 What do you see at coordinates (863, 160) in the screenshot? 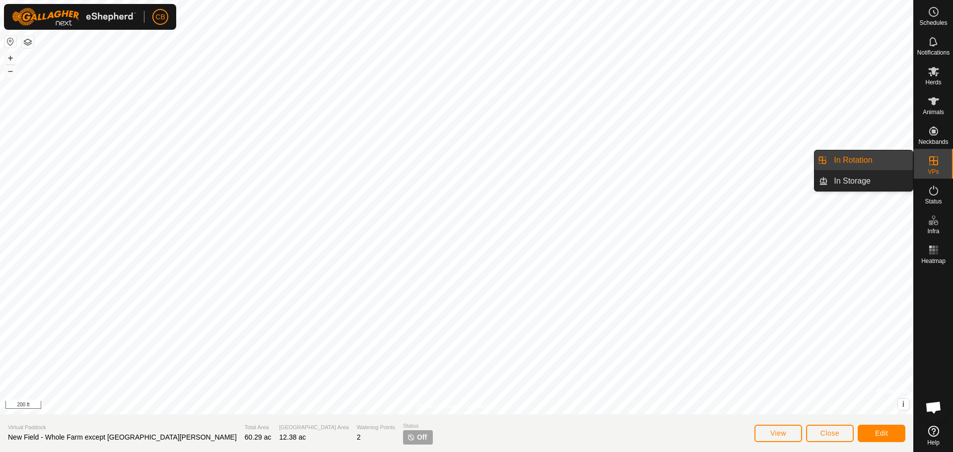
I see `li: In Rotation` at bounding box center [863, 160].